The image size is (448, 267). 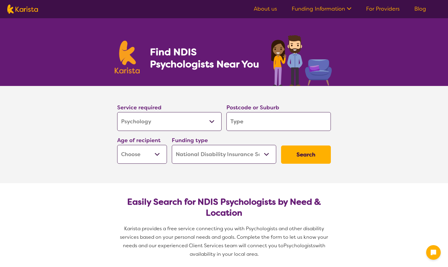 What do you see at coordinates (225, 237) in the screenshot?
I see `span: Karista provides a free service connecting you with Psychologists and other disability services b...` at bounding box center [225, 237].